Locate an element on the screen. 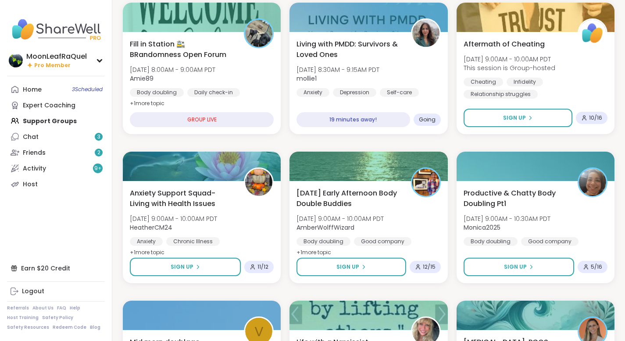 The image size is (625, 341). span: 3 Scheduled is located at coordinates (87, 90).